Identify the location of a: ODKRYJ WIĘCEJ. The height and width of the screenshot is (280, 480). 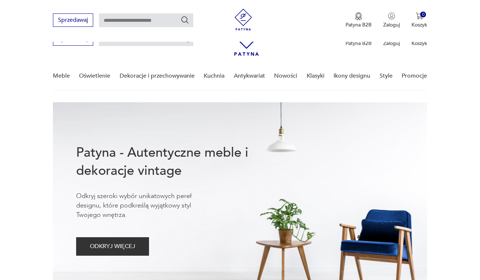
(112, 247).